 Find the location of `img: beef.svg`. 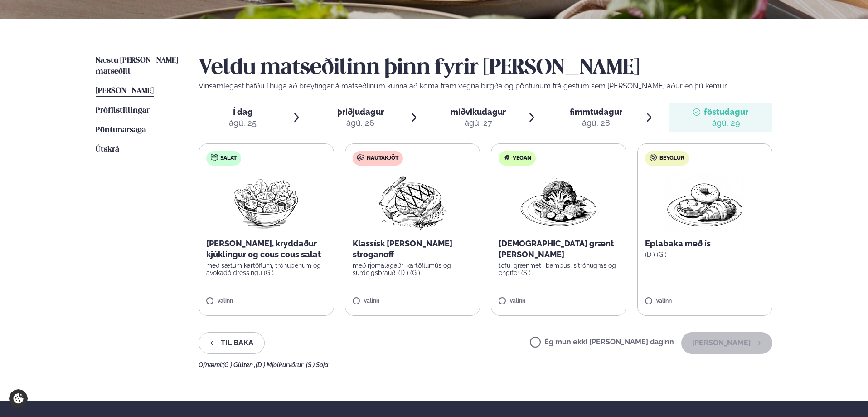

img: beef.svg is located at coordinates (361, 158).